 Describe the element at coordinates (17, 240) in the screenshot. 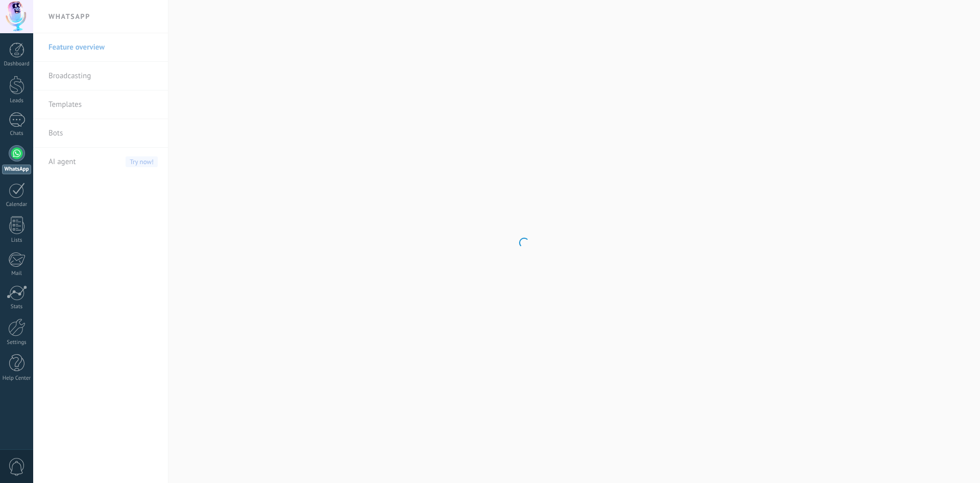

I see `div: Lists` at that location.